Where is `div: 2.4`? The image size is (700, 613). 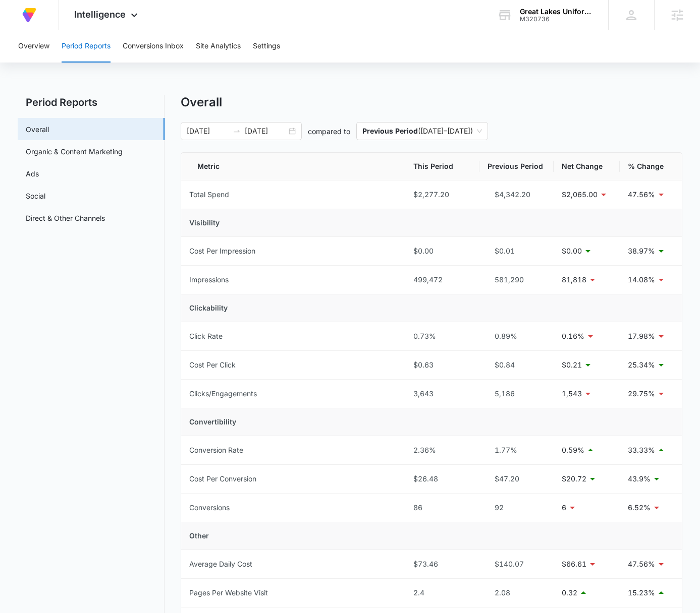 div: 2.4 is located at coordinates (442, 593).